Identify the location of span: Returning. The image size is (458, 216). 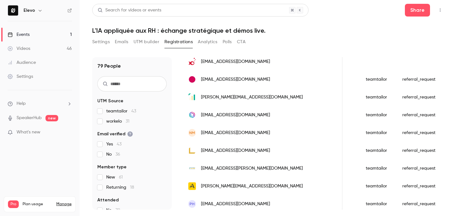
(120, 188).